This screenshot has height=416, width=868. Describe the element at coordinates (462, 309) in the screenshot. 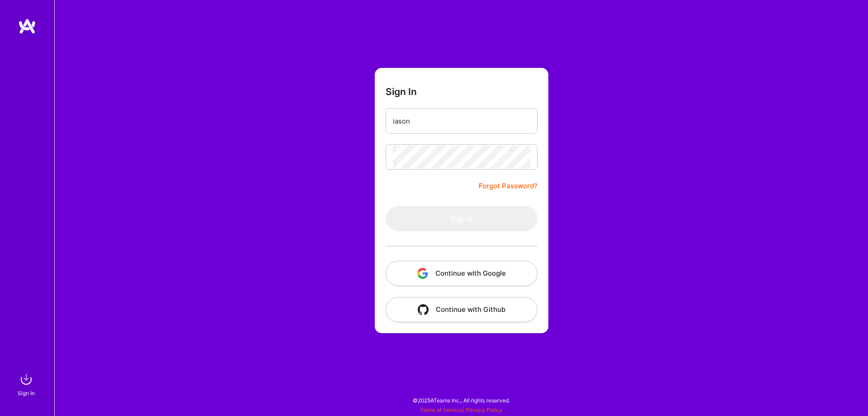

I see `button: Continue with Github` at that location.